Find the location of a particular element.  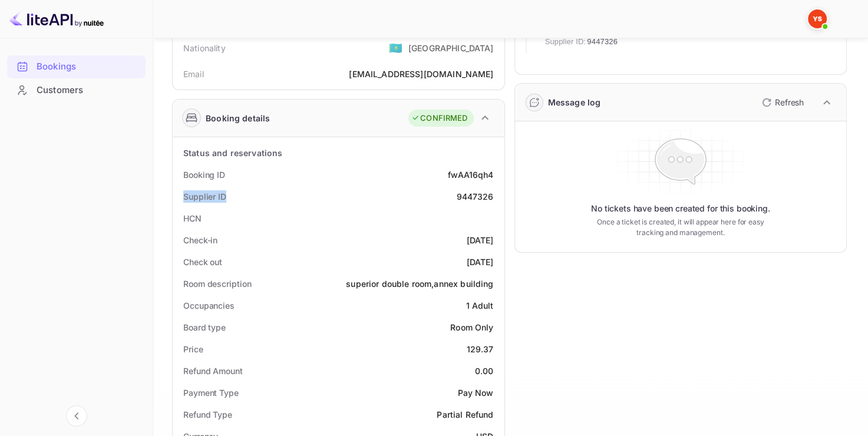

div: superior double room,annex building is located at coordinates (420, 284).